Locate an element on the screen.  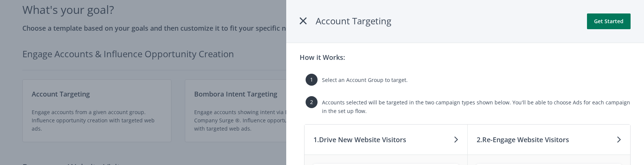
h3: How it Works: is located at coordinates (323, 57).